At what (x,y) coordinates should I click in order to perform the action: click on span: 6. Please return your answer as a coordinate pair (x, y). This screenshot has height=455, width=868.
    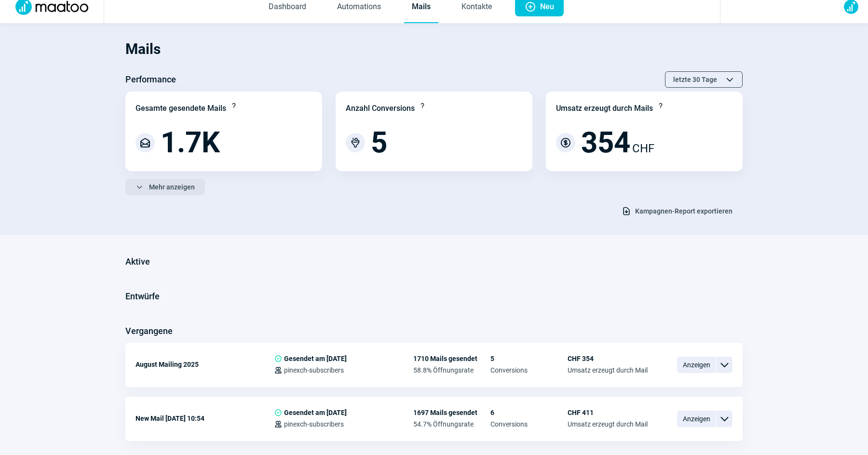
    Looking at the image, I should click on (529, 413).